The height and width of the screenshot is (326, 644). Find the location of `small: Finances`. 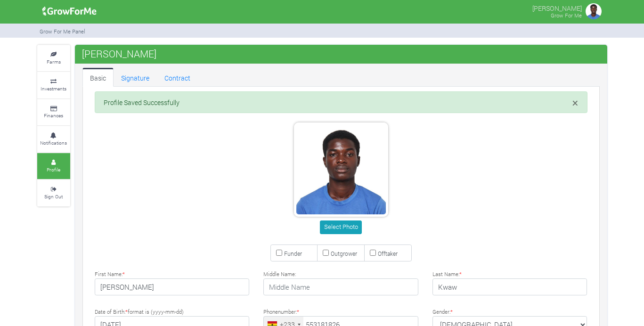

small: Finances is located at coordinates (53, 116).